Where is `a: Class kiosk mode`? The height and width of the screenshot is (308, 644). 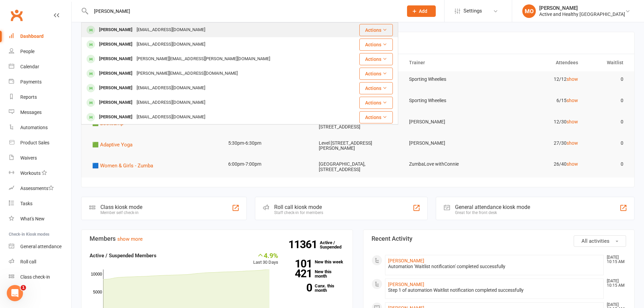
a: Class kiosk mode is located at coordinates (40, 277).